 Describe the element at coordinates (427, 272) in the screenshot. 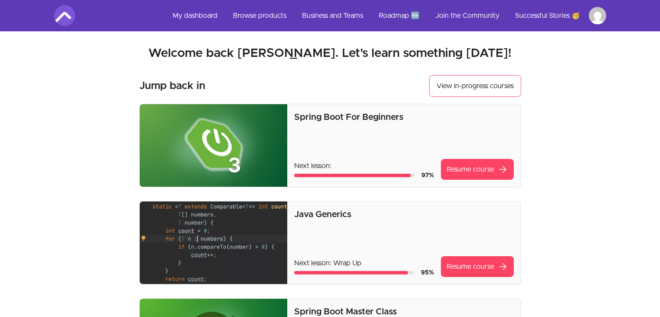

I see `span: 95 %` at that location.